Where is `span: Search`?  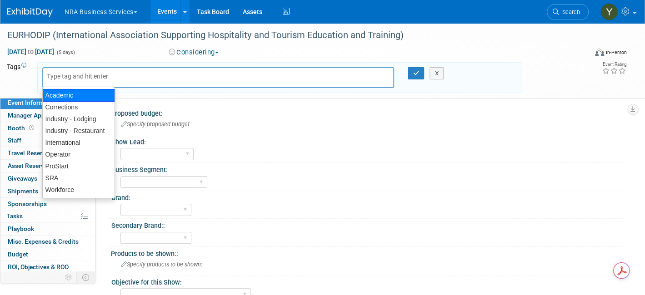 span: Search is located at coordinates (569, 12).